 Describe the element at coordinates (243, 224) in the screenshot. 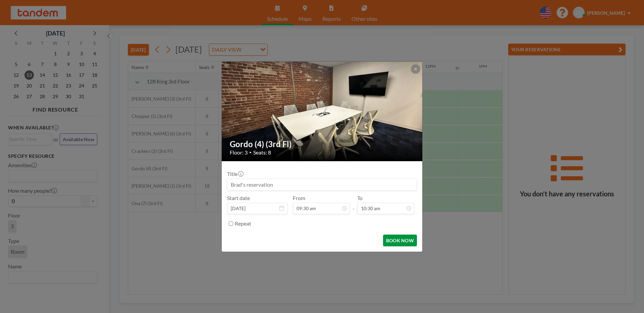

I see `label: Repeat` at that location.